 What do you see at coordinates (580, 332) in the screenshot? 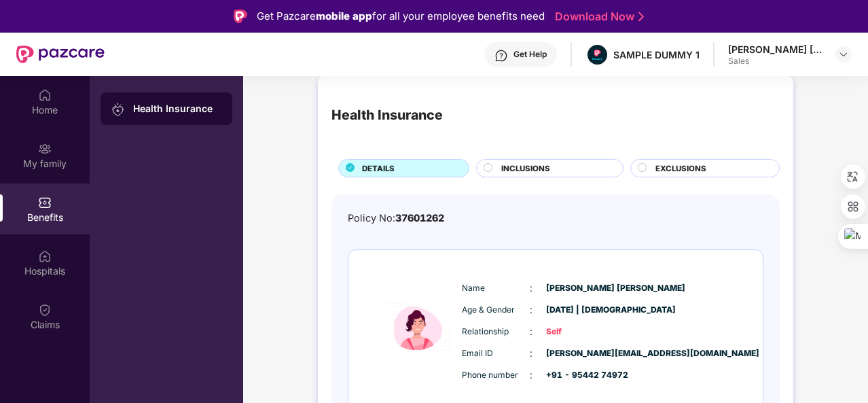
I see `span: Self` at bounding box center [580, 332].